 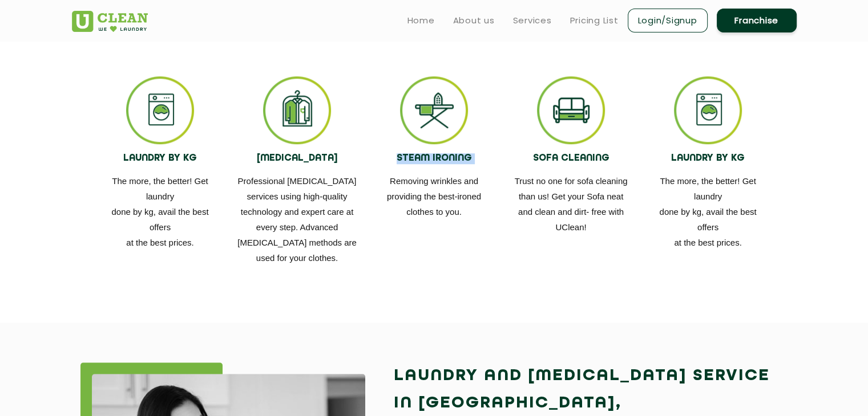 I want to click on p: Removing wrinkles and providing the best-ironed clothes to you., so click(x=435, y=196).